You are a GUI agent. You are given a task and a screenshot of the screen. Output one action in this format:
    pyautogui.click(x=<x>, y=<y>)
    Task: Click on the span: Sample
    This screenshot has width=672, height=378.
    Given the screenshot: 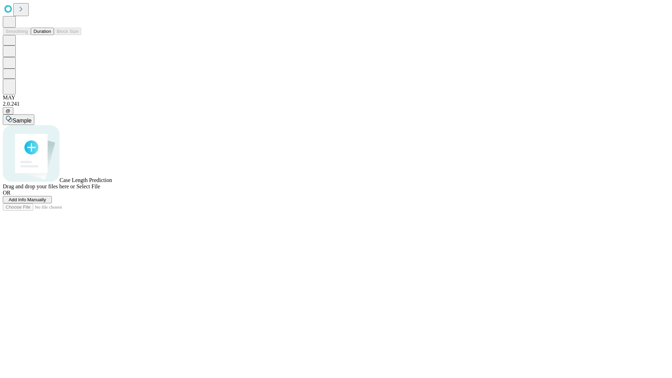 What is the action you would take?
    pyautogui.click(x=22, y=120)
    